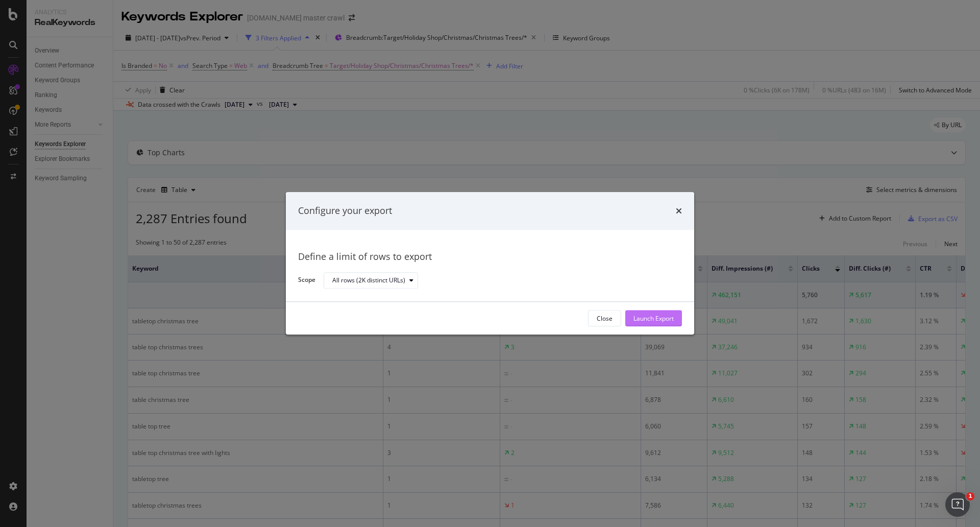 The image size is (980, 527). What do you see at coordinates (490, 263) in the screenshot?
I see `div: modal` at bounding box center [490, 263].